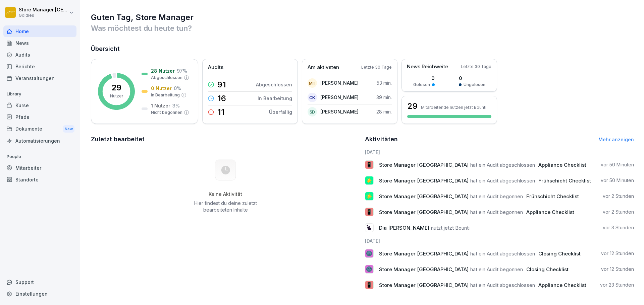  What do you see at coordinates (384, 97) in the screenshot?
I see `p: 39 min.` at bounding box center [384, 97].